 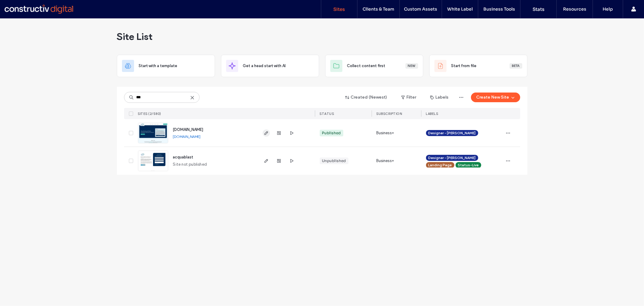 I want to click on button: Create New Site, so click(x=495, y=97).